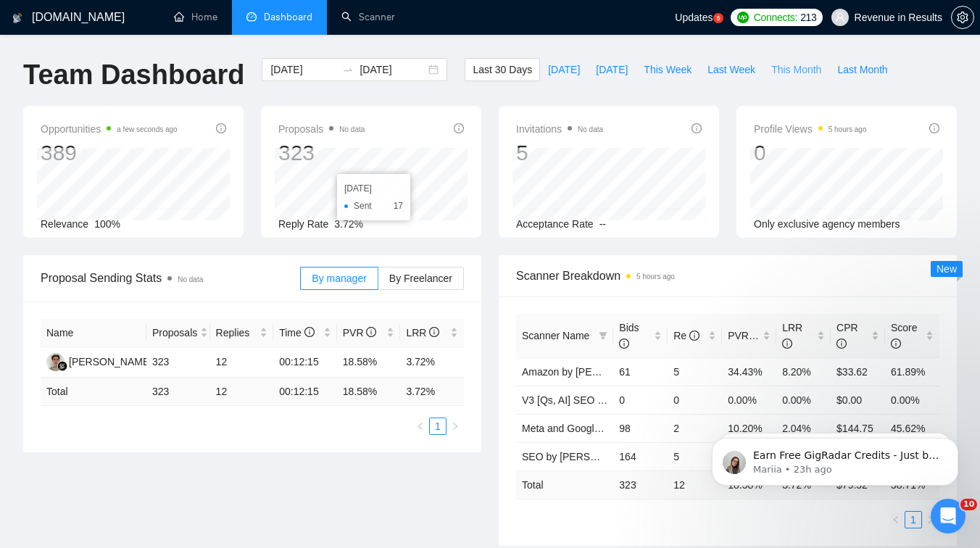 The height and width of the screenshot is (548, 980). Describe the element at coordinates (109, 129) in the screenshot. I see `span: Opportunities` at that location.